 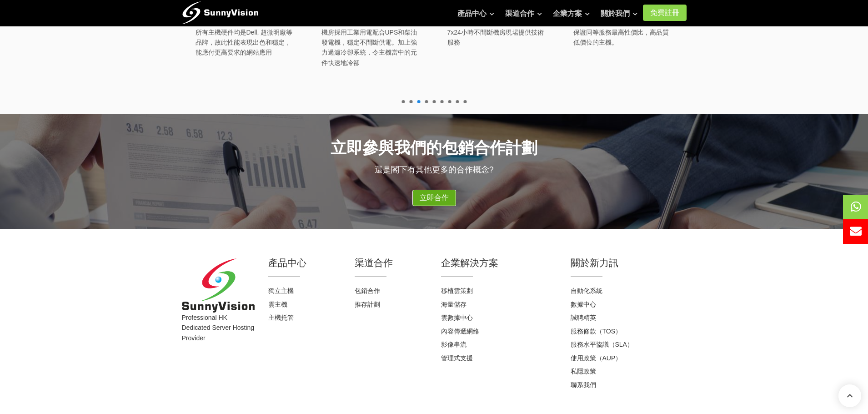 What do you see at coordinates (499, 263) in the screenshot?
I see `h2: 企業解決方案` at bounding box center [499, 263].